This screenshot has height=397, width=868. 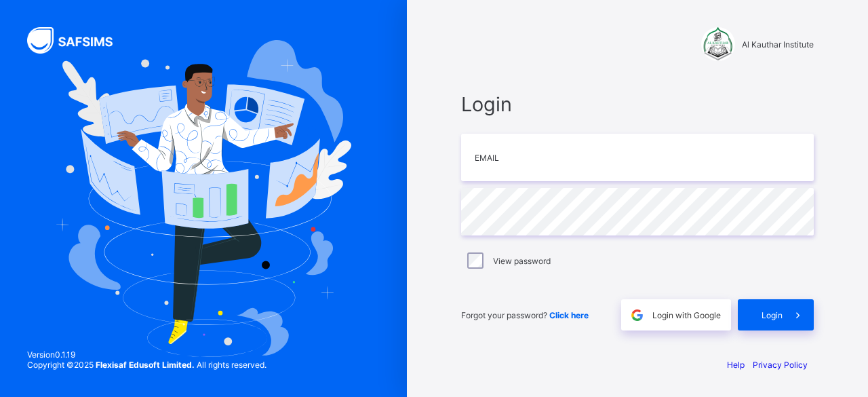 I want to click on img: Hero Image, so click(x=203, y=199).